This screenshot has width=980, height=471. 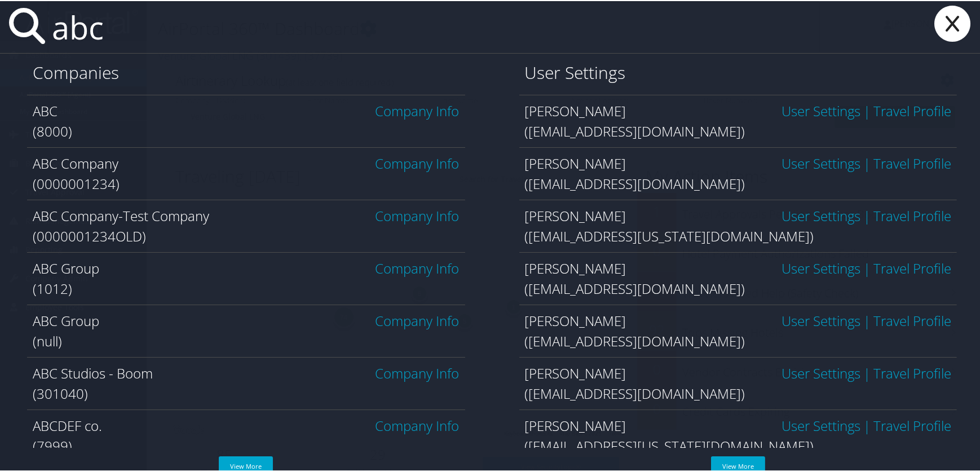 What do you see at coordinates (246, 235) in the screenshot?
I see `div: (0000001234OLD)` at bounding box center [246, 235].